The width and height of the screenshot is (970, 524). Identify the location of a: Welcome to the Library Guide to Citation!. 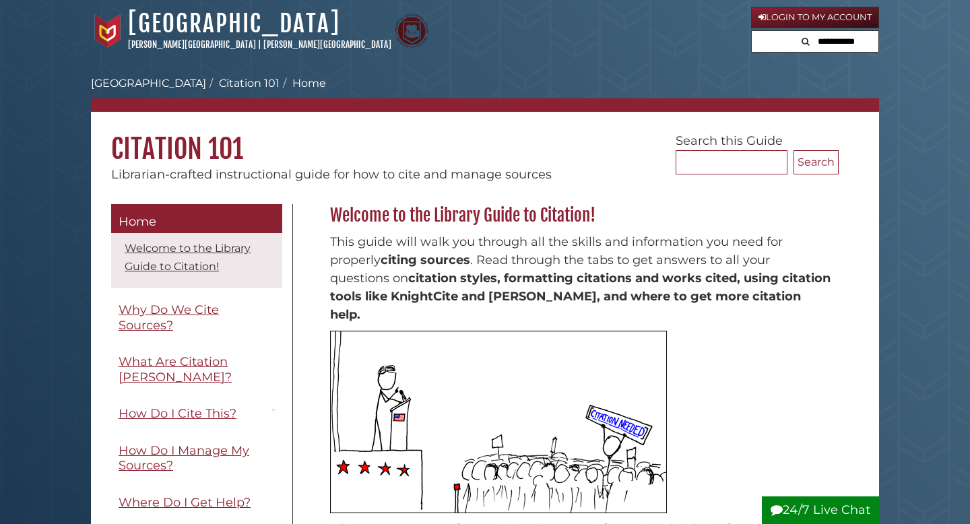
(187, 257).